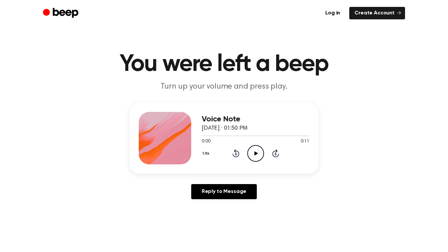  What do you see at coordinates (61, 13) in the screenshot?
I see `a: Beep` at bounding box center [61, 13].